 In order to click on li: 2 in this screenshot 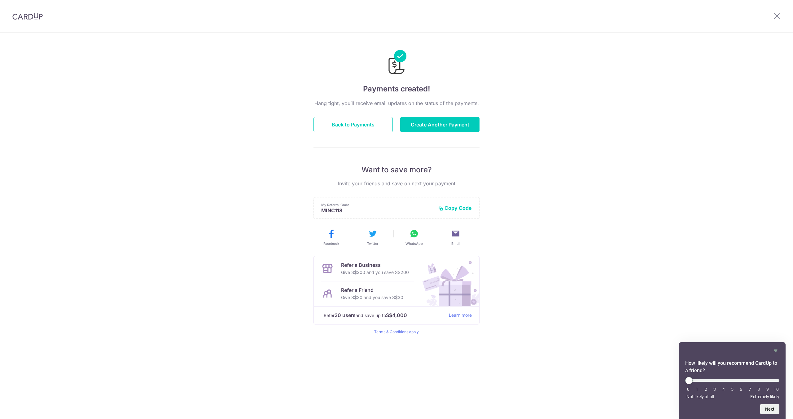, I will do `click(706, 389)`.